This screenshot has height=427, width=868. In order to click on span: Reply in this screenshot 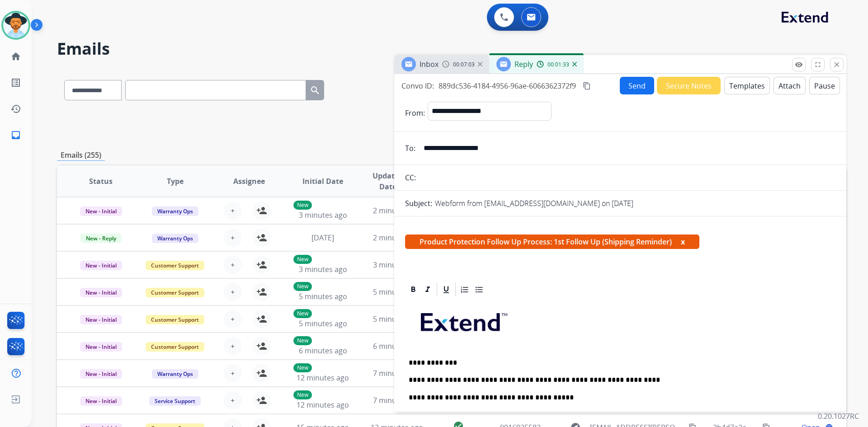, I will do `click(523, 64)`.